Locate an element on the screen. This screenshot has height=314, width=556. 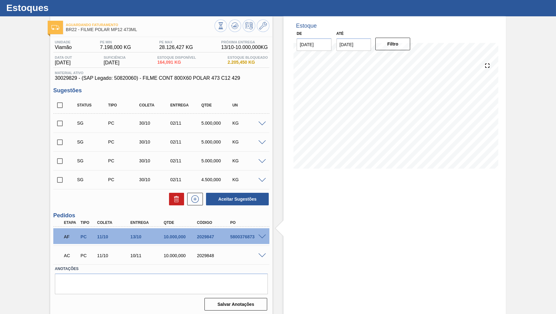
div: Excluir Sugestões is located at coordinates (175, 199).